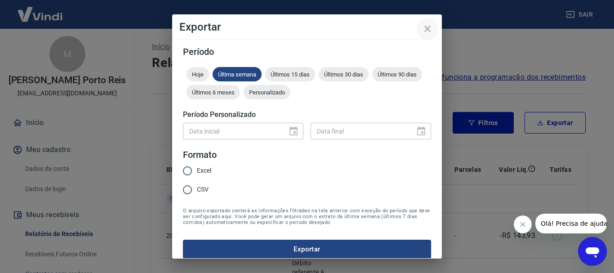 The width and height of the screenshot is (614, 273). What do you see at coordinates (203, 189) in the screenshot?
I see `span: CSV` at bounding box center [203, 189].